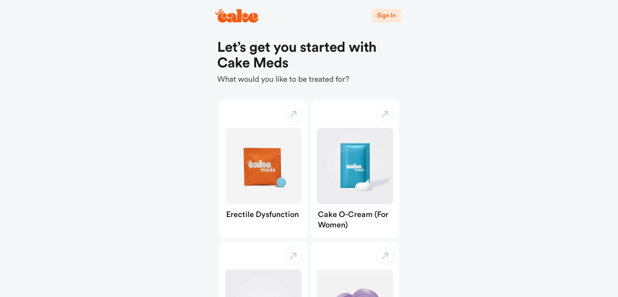 This screenshot has width=618, height=297. I want to click on div: Cake O-Cream (for Women), so click(355, 221).